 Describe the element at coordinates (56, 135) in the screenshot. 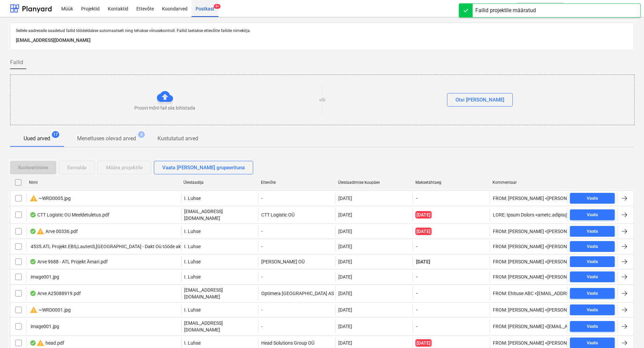

I see `span: 17` at that location.